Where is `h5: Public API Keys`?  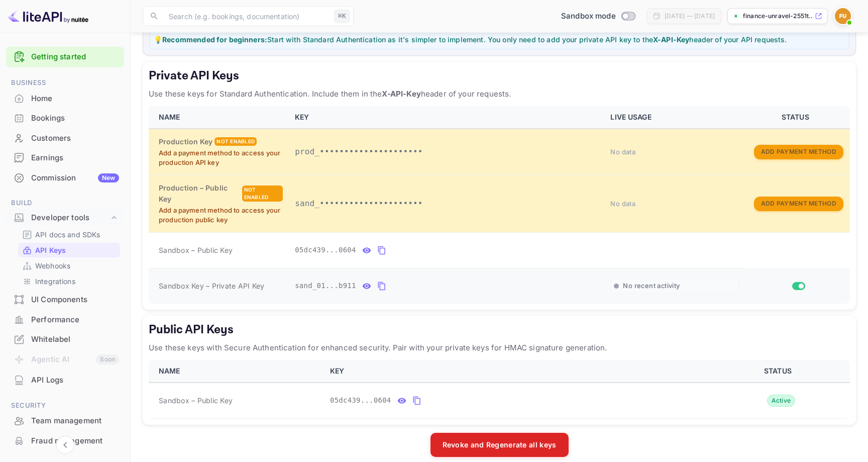
h5: Public API Keys is located at coordinates (499, 330).